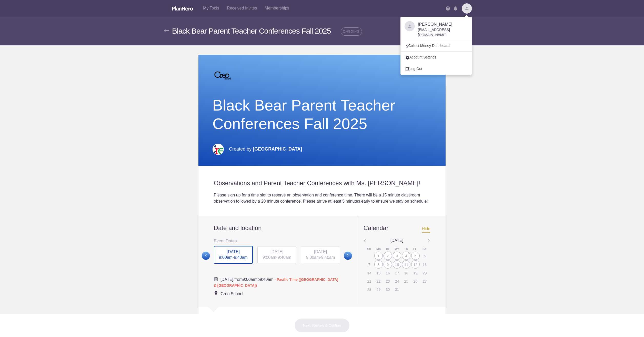 Image resolution: width=644 pixels, height=337 pixels. What do you see at coordinates (415, 249) in the screenshot?
I see `div: Fr` at bounding box center [415, 249].